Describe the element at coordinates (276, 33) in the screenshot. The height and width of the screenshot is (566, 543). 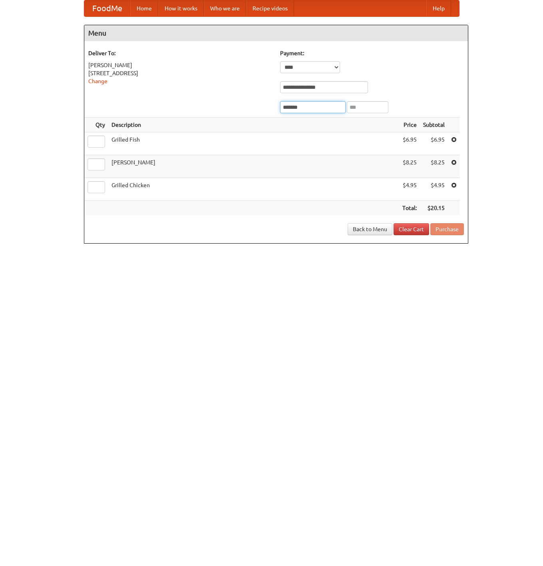
I see `h4: Menu` at that location.